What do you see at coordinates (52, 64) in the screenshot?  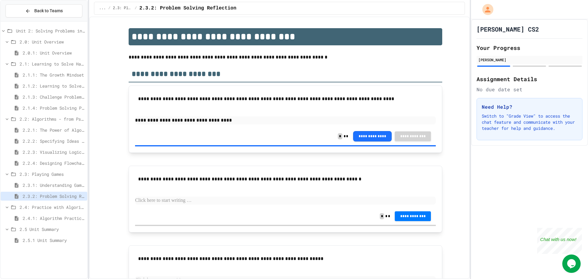 I see `span: 2.1: Learning to Solve Hard Problems` at bounding box center [52, 64].